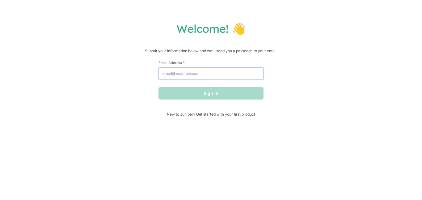  I want to click on span: New to Juniper? Get started with your first product, so click(211, 114).